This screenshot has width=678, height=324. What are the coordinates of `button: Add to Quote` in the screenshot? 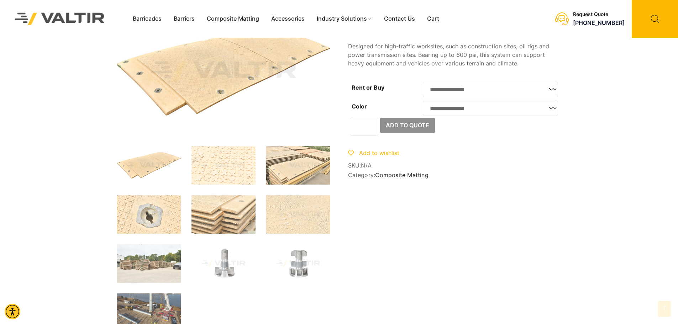 It's located at (408, 126).